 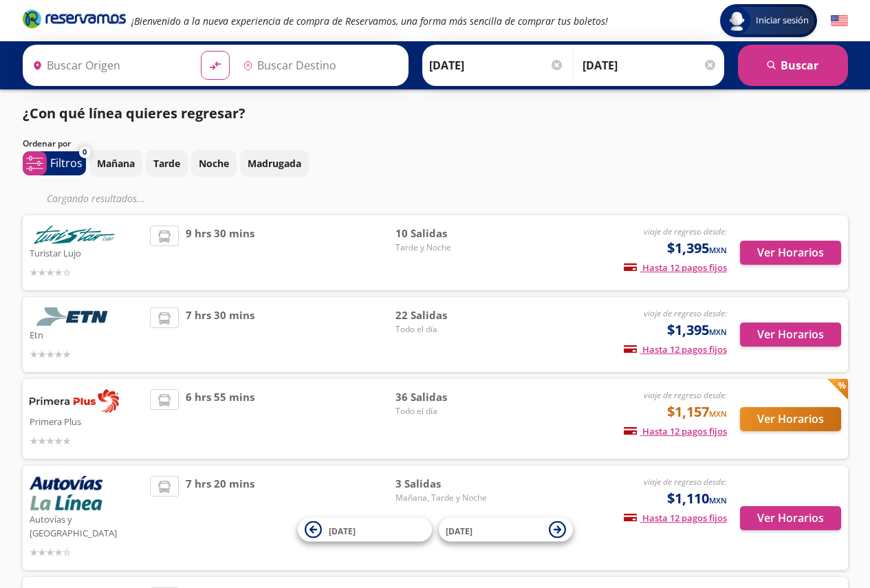 I want to click on em: Cargando resultados ..., so click(x=96, y=198).